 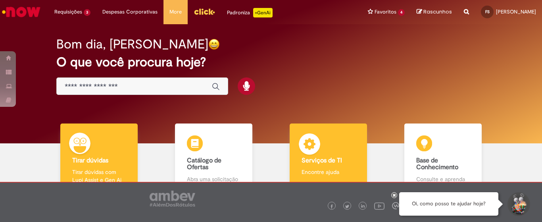 I want to click on img: logo_footer_youtube.png, so click(x=379, y=206).